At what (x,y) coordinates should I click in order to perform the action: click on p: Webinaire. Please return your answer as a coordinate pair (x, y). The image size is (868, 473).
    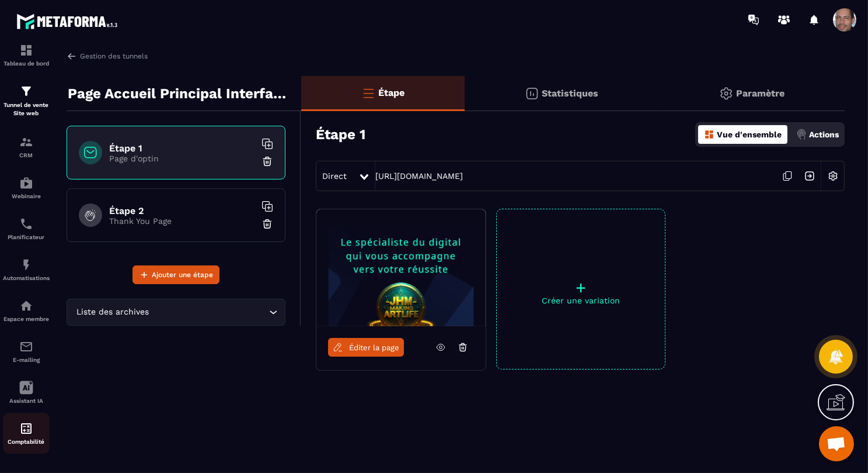
    Looking at the image, I should click on (26, 195).